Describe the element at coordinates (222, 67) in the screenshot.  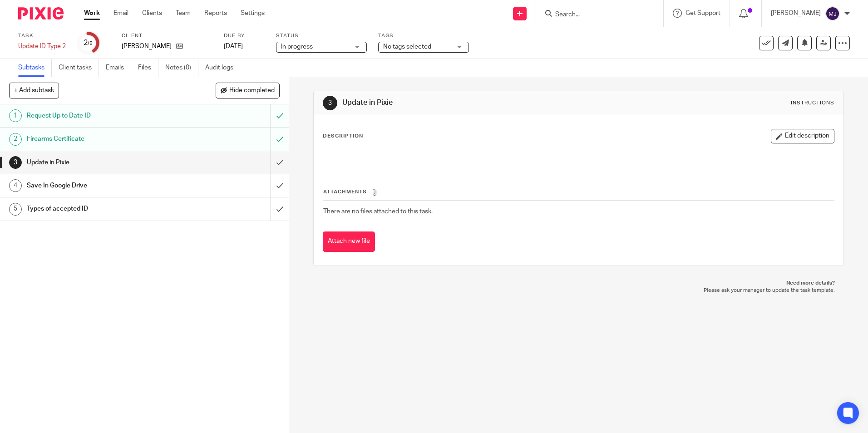
I see `a: Audit logs` at that location.